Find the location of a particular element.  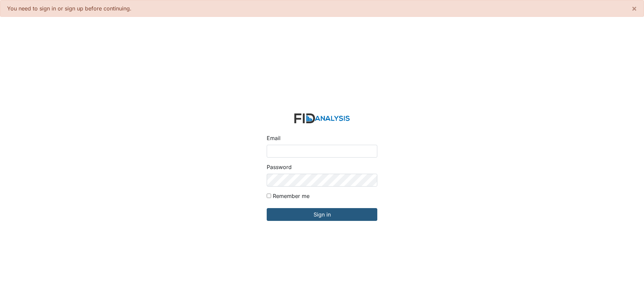

input: Sign in is located at coordinates (322, 215).